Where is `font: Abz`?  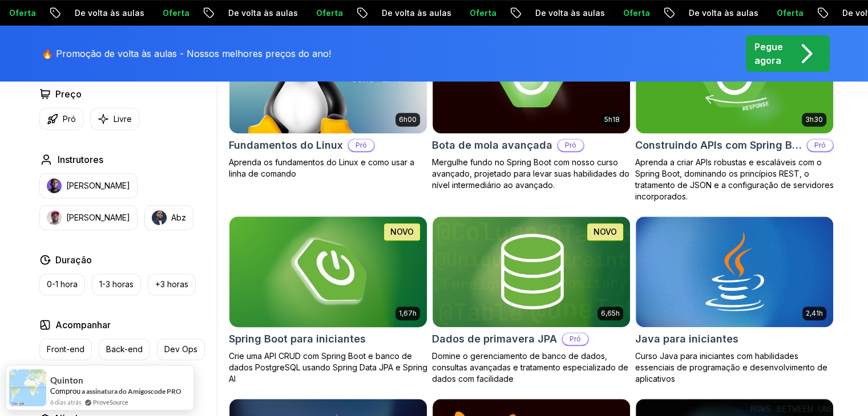 font: Abz is located at coordinates (179, 217).